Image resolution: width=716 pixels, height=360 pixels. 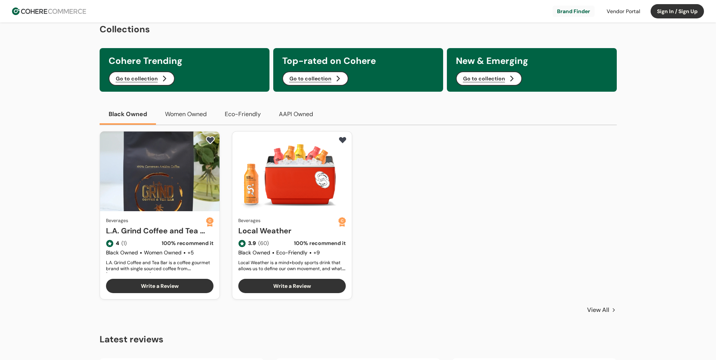 What do you see at coordinates (358, 339) in the screenshot?
I see `h2: Latest reviews` at bounding box center [358, 339].